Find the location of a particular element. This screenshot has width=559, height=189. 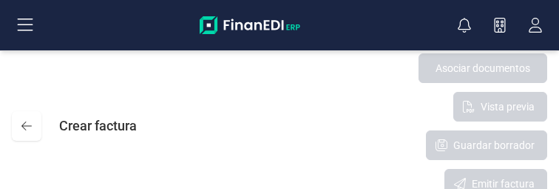

button: Guardar borrador is located at coordinates (486, 145).